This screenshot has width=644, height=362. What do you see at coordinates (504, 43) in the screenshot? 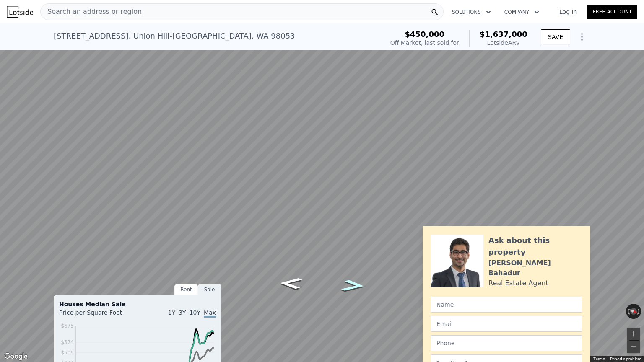
I see `div: Lotside ARV` at bounding box center [504, 43].